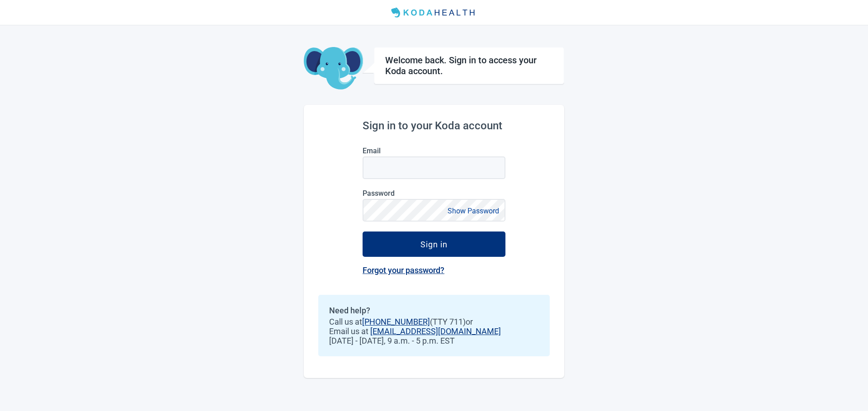 The width and height of the screenshot is (868, 411). Describe the element at coordinates (403, 270) in the screenshot. I see `a: Forgot your password?` at that location.